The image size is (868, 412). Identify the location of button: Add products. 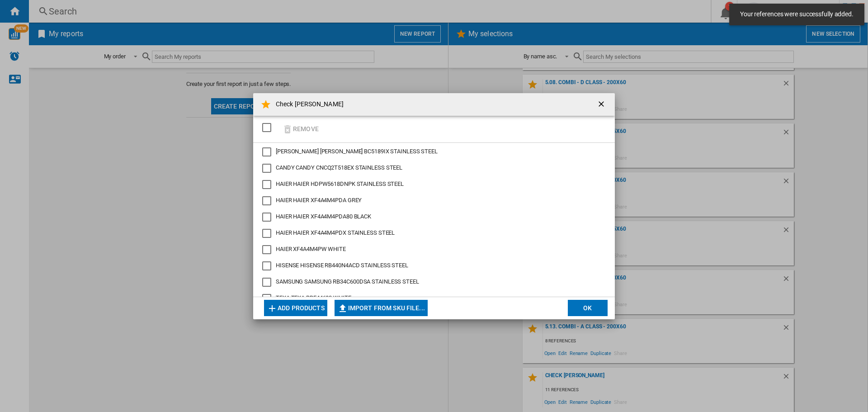
(295, 308).